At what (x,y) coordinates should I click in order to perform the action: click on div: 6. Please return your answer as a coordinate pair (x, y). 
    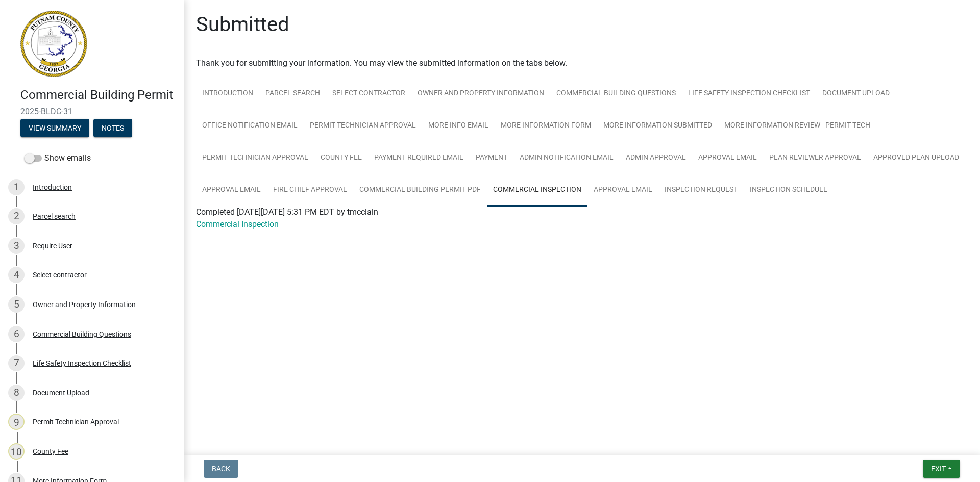
    Looking at the image, I should click on (16, 334).